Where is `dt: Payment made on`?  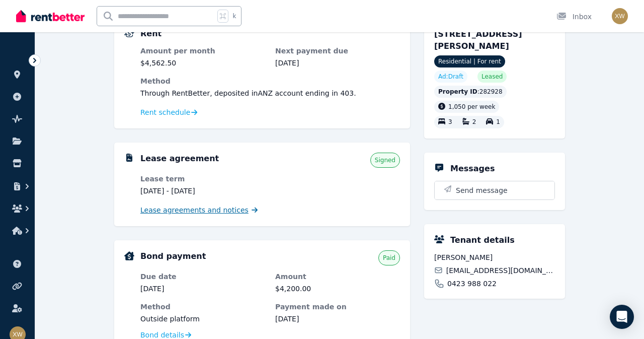
dt: Payment made on is located at coordinates (338, 306).